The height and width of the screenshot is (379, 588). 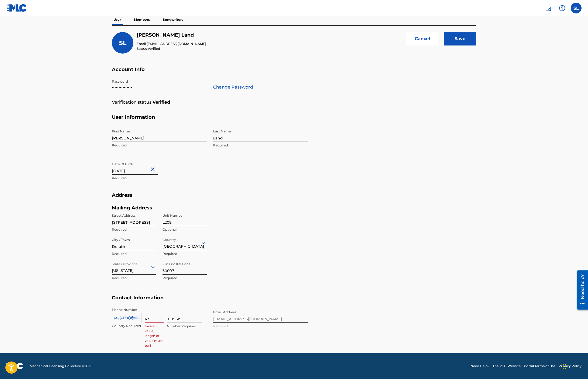 What do you see at coordinates (171, 35) in the screenshot?
I see `h5: Stephen Land` at bounding box center [171, 35].